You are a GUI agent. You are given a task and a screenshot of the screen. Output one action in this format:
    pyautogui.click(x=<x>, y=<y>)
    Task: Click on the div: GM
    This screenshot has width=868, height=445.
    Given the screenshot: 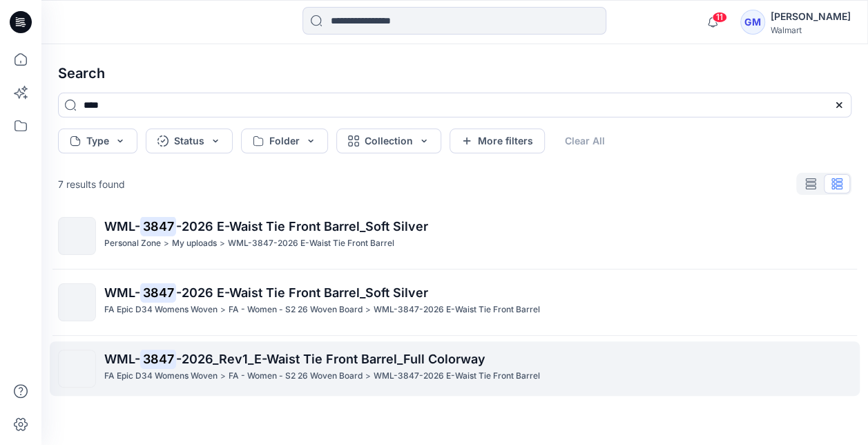 What is the action you would take?
    pyautogui.click(x=753, y=22)
    